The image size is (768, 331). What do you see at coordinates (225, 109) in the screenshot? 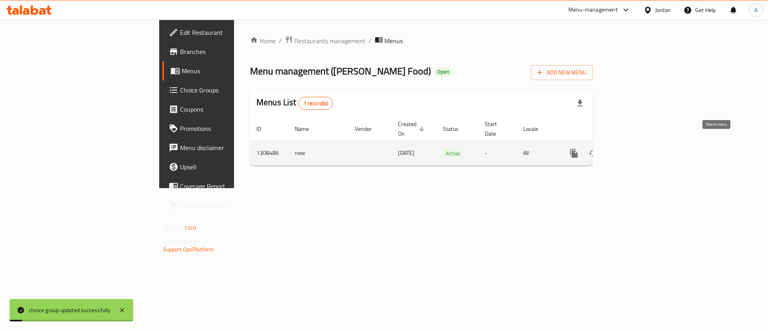
I see `a: Coupons` at bounding box center [225, 109].